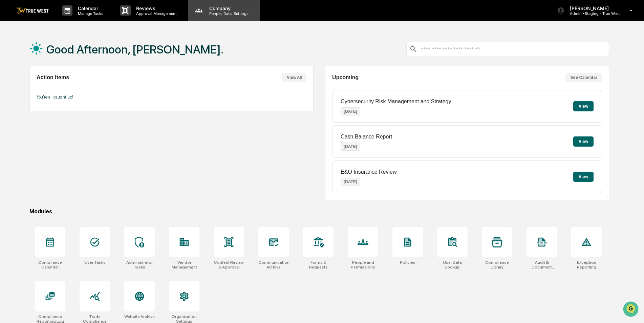 The height and width of the screenshot is (323, 644). What do you see at coordinates (229, 265) in the screenshot?
I see `div: Content Review & Approval` at bounding box center [229, 265].